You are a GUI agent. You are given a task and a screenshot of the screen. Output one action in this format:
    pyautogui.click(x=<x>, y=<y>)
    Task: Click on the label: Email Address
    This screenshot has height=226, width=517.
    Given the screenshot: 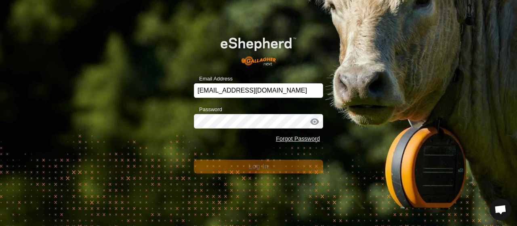 What is the action you would take?
    pyautogui.click(x=213, y=79)
    